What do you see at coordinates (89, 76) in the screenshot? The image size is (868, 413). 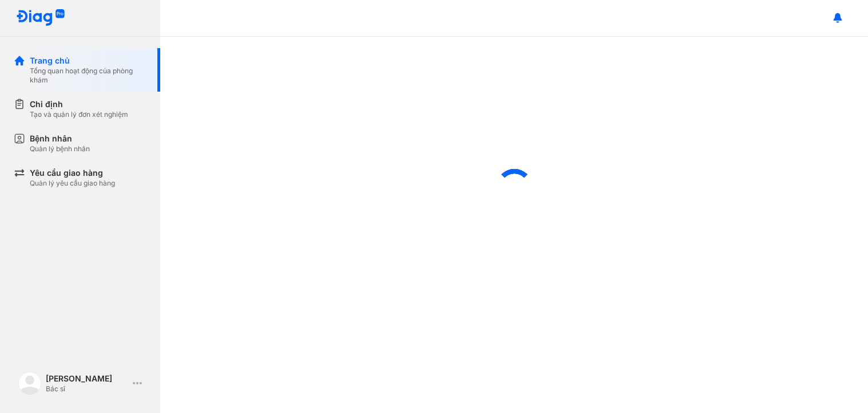 I see `div: Tổng quan hoạt động của phòng khám` at bounding box center [89, 76].